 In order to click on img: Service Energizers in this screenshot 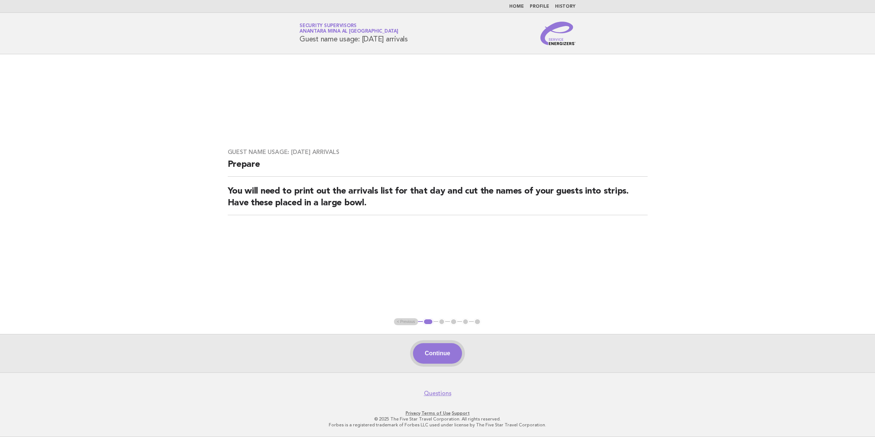, I will do `click(558, 33)`.